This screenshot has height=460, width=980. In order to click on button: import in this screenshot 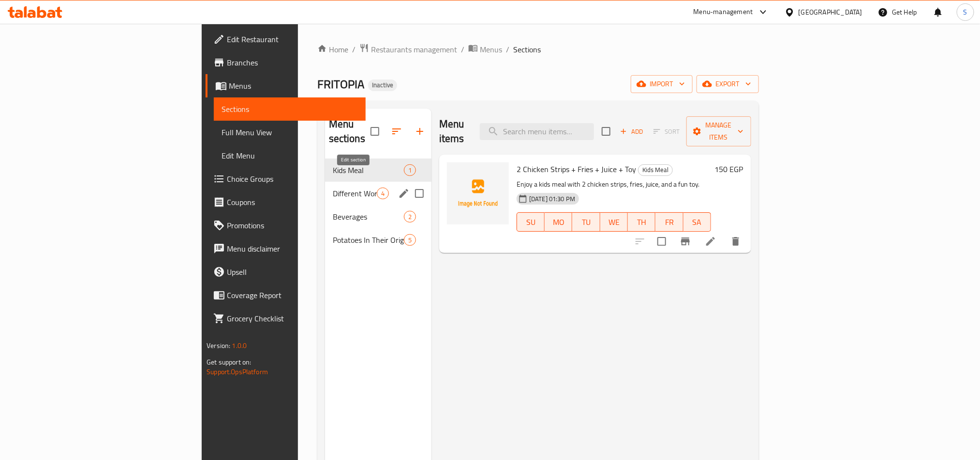, I will do `click(662, 84)`.